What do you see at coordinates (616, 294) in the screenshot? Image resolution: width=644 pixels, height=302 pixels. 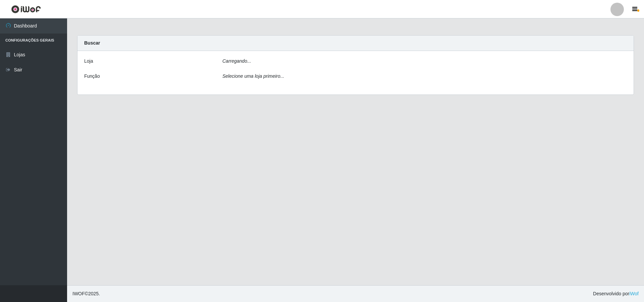 I see `span: Desenvolvido por` at bounding box center [616, 294].